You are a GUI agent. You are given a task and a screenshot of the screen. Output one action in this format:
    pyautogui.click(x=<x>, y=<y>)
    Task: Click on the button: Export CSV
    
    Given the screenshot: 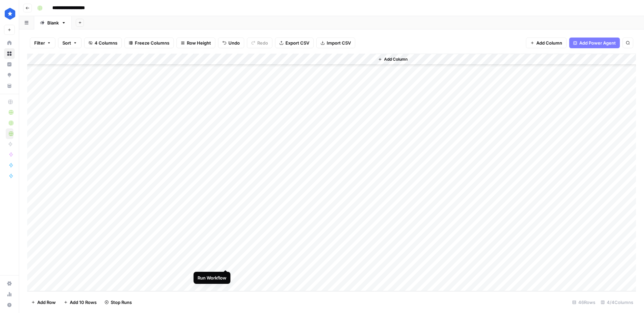 What is the action you would take?
    pyautogui.click(x=294, y=43)
    